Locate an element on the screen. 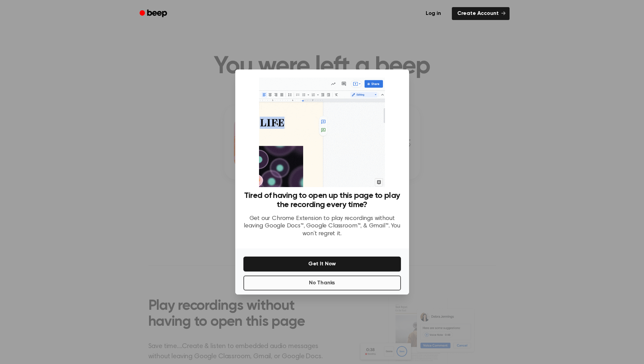  a: Beep is located at coordinates (154, 14).